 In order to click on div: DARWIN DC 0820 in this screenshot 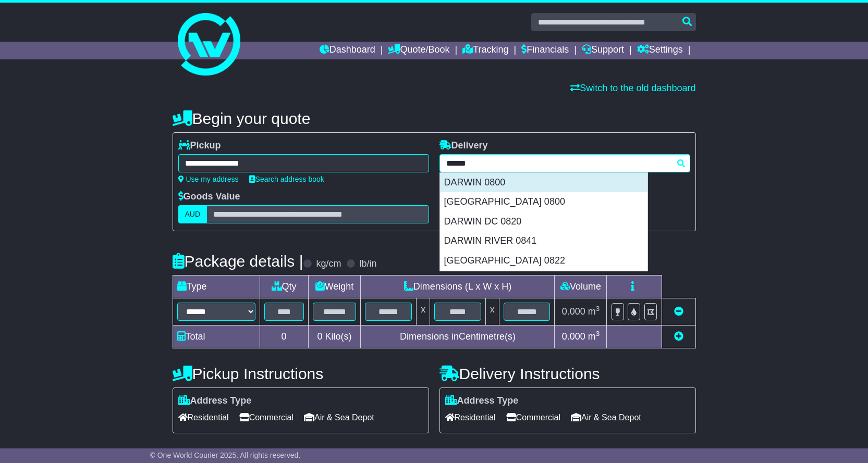, I will do `click(544, 222)`.